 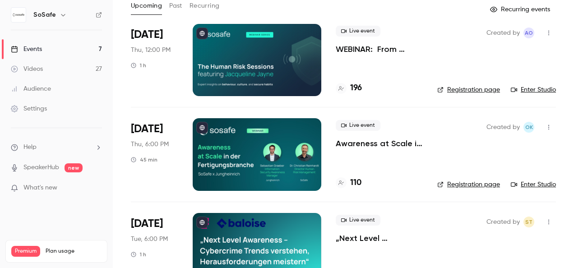 I want to click on h4: 196, so click(x=356, y=88).